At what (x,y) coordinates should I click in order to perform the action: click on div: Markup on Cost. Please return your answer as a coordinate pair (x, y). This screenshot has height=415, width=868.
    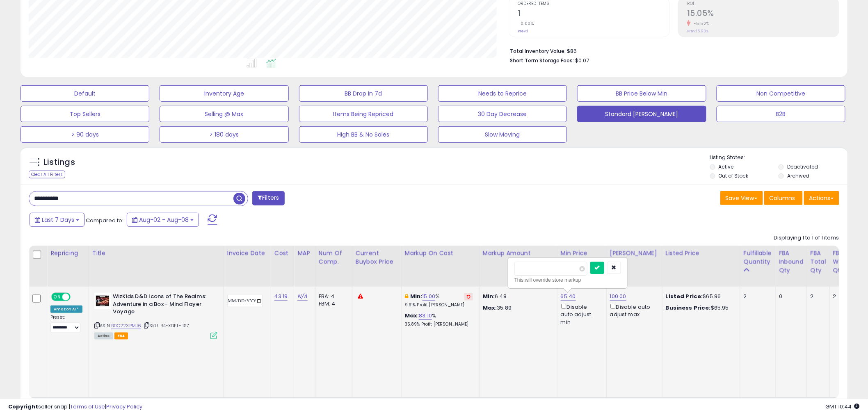
    Looking at the image, I should click on (440, 253).